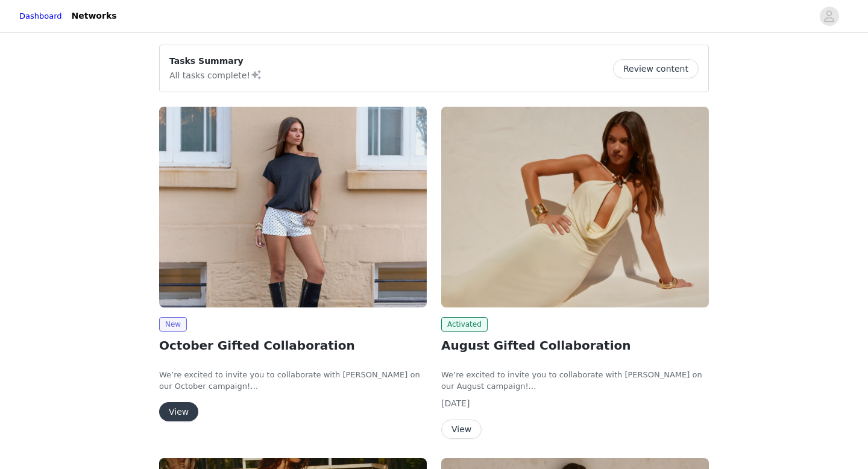 This screenshot has width=868, height=469. Describe the element at coordinates (216, 75) in the screenshot. I see `p: All tasks complete!` at that location.